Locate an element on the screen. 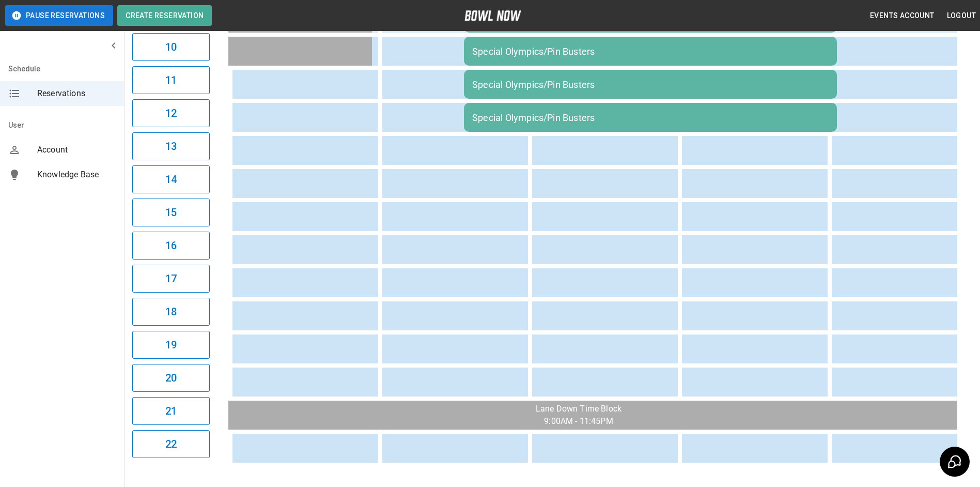 The height and width of the screenshot is (487, 980). h6: 12 is located at coordinates (171, 113).